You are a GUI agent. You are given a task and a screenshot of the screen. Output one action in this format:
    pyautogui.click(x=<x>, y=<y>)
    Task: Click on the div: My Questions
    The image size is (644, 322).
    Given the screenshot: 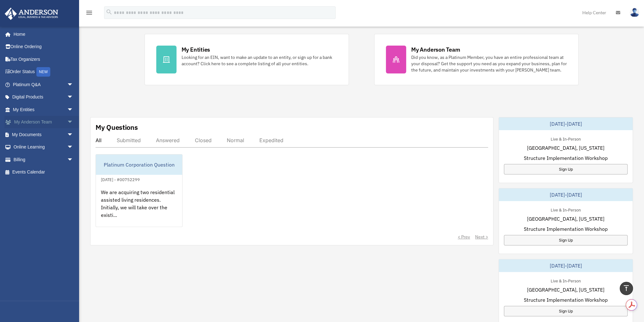 What is the action you would take?
    pyautogui.click(x=117, y=127)
    